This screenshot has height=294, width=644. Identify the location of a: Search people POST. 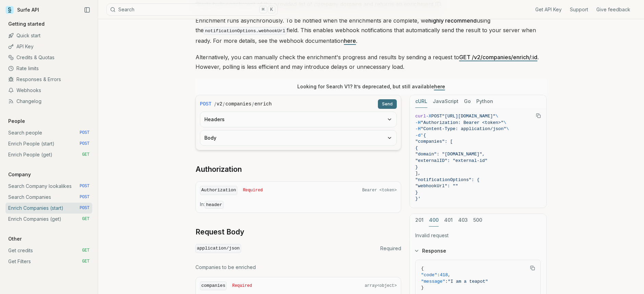
(49, 133).